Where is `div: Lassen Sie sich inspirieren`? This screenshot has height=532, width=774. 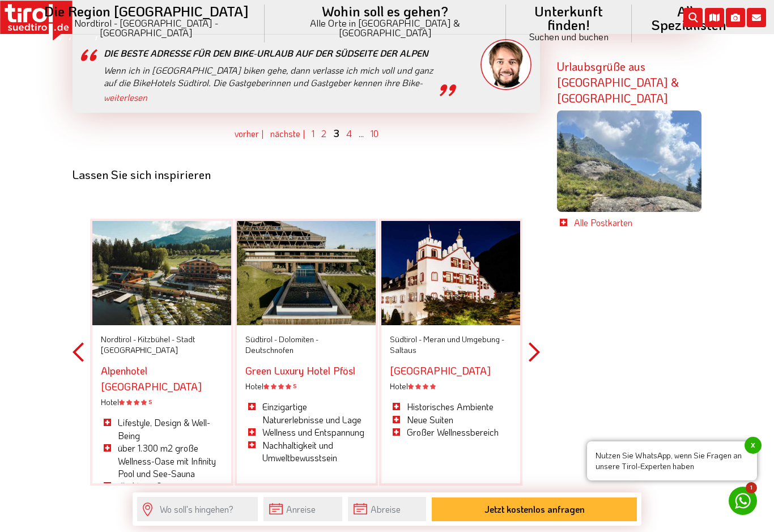
div: Lassen Sie sich inspirieren is located at coordinates (306, 174).